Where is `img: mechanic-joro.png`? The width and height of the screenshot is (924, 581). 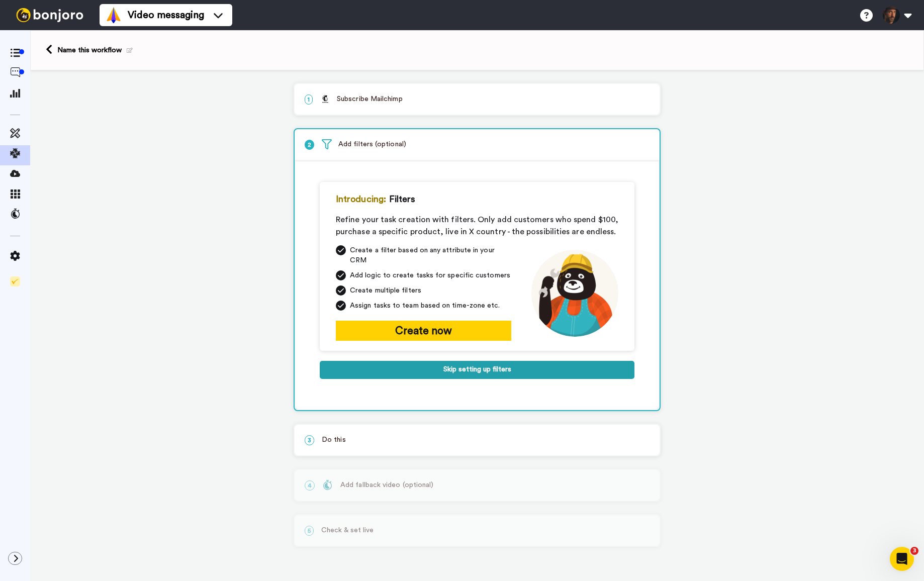 img: mechanic-joro.png is located at coordinates (575, 293).